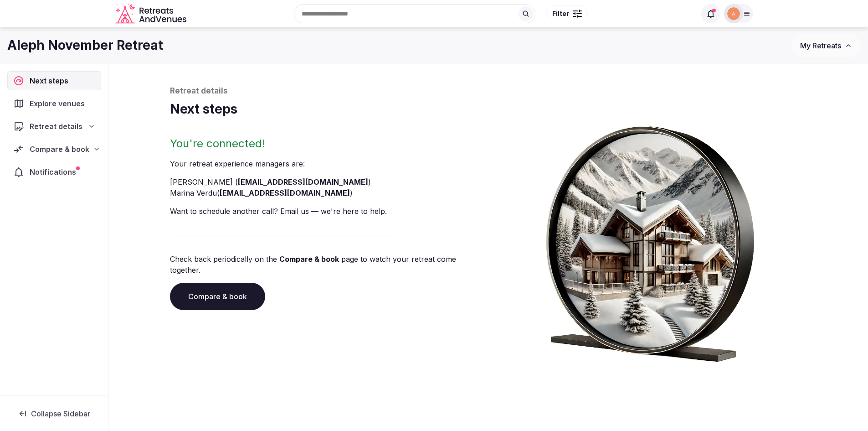  I want to click on span: Collapse Sidebar, so click(61, 414).